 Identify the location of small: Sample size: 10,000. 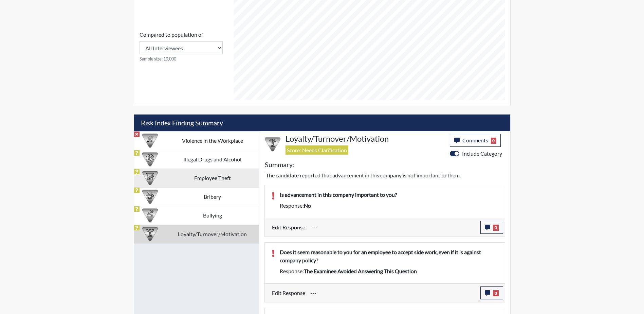
(181, 59).